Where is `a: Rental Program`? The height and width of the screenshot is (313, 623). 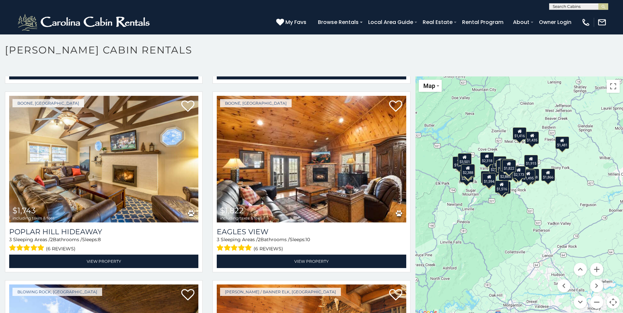 a: Rental Program is located at coordinates (483, 22).